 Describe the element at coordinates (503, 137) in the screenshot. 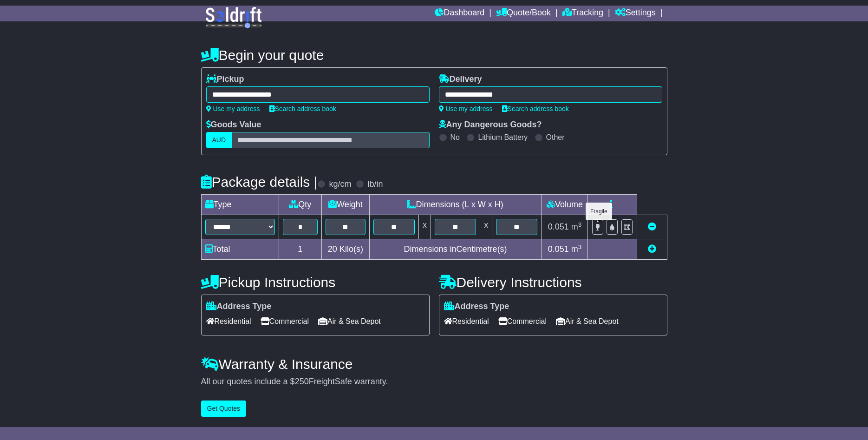

I see `label: Lithium Battery` at that location.